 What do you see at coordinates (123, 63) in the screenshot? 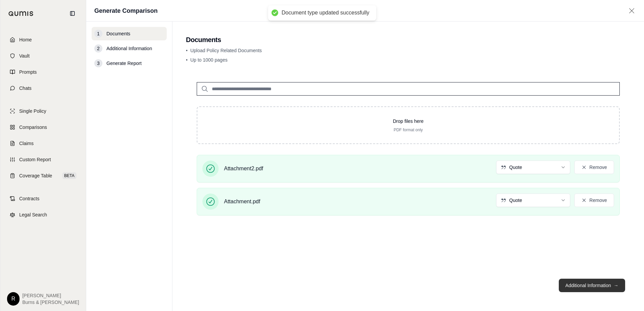
I see `span: Generate Report` at bounding box center [123, 63].